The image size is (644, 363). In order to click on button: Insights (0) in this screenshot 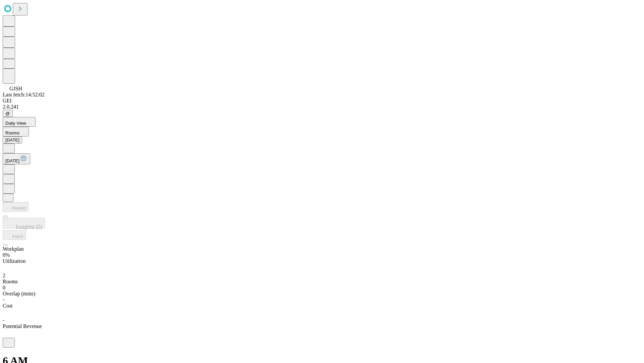, I will do `click(24, 223)`.